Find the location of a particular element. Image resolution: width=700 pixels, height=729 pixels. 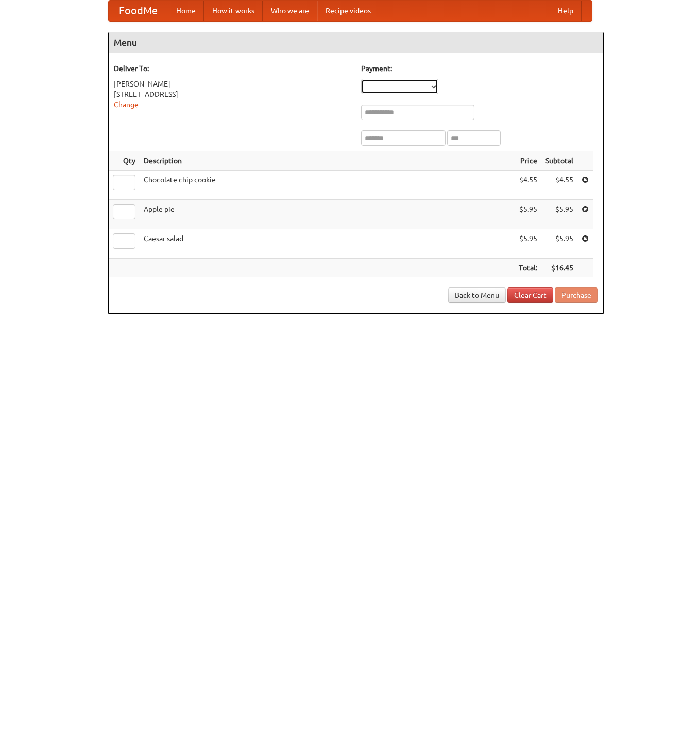

a: Home is located at coordinates (186, 11).